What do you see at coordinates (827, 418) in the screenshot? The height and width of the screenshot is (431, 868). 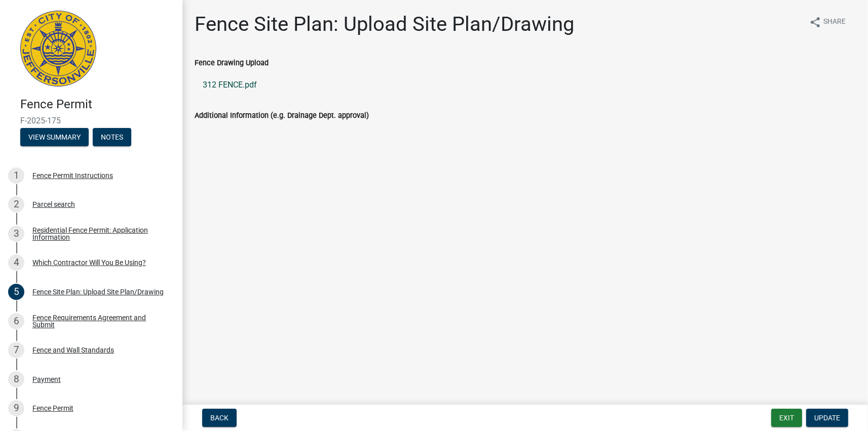 I see `span: Update` at bounding box center [827, 418].